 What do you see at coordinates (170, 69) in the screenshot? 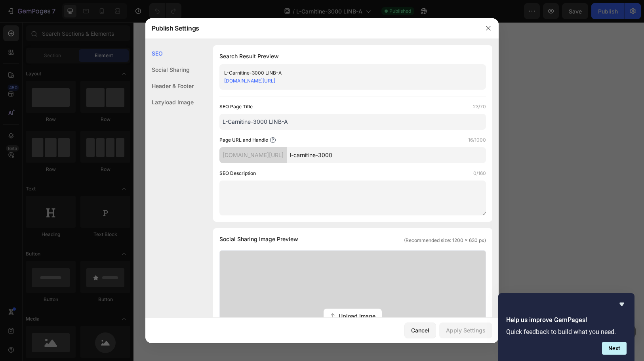
I see `div: Social Sharing` at bounding box center [170, 69].